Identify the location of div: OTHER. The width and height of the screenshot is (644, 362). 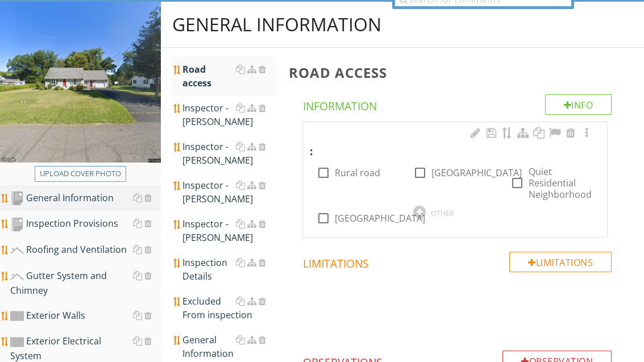
(442, 213).